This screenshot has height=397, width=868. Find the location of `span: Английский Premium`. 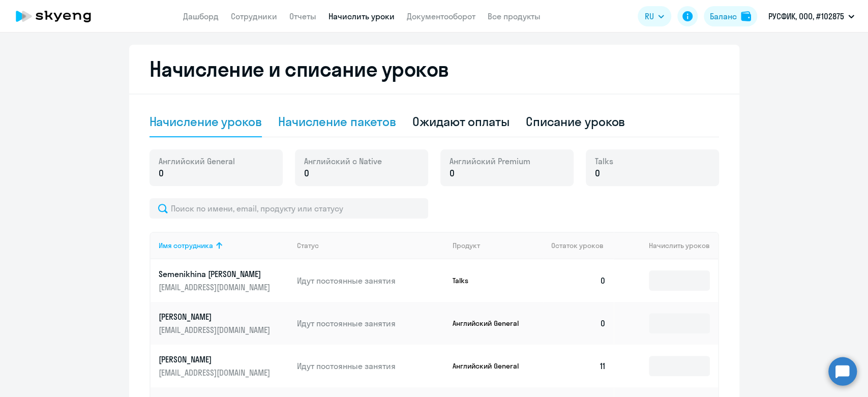

span: Английский Premium is located at coordinates (490, 161).